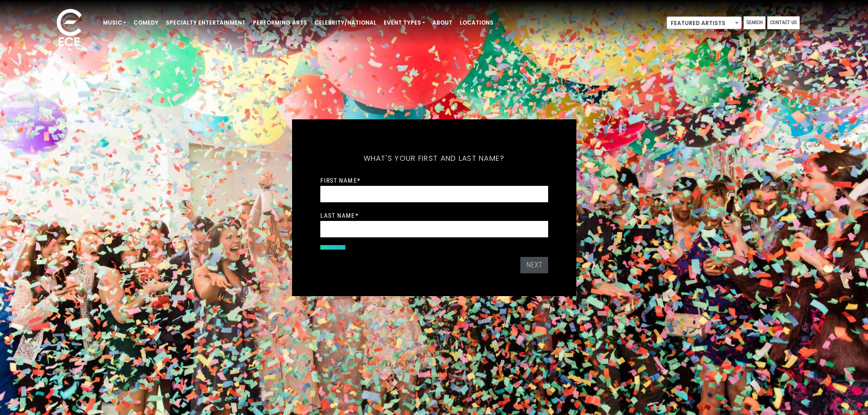 This screenshot has width=868, height=415. Describe the element at coordinates (279, 22) in the screenshot. I see `a: Performing Arts` at that location.